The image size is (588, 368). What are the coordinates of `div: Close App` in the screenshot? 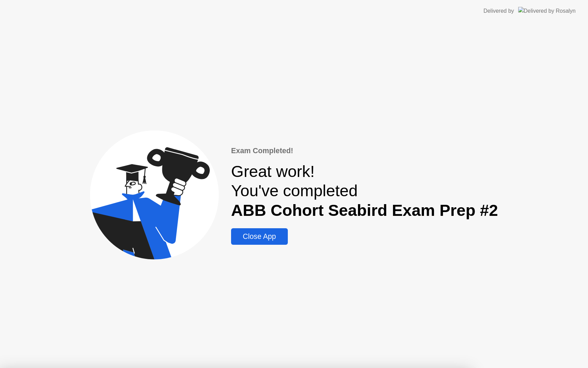 It's located at (259, 236).